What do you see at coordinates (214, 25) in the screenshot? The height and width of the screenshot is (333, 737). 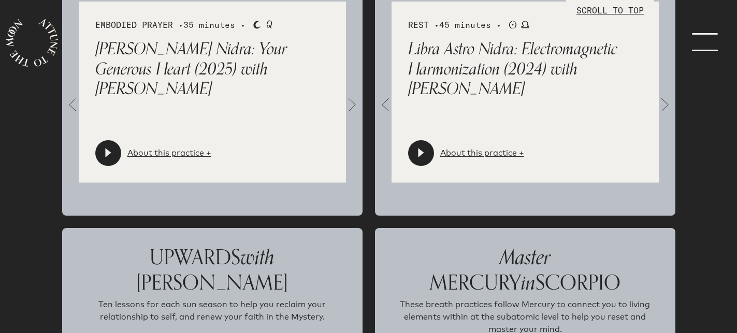 I see `span: 35 minutes •` at bounding box center [214, 25].